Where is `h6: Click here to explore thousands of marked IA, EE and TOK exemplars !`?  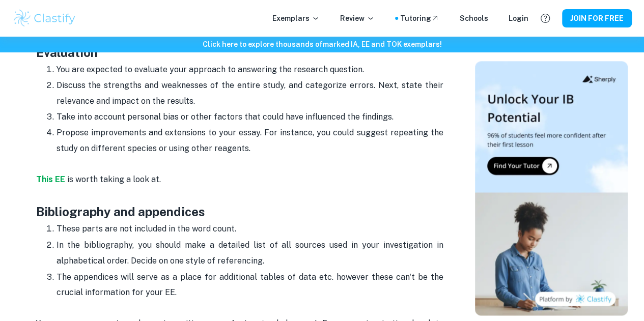
h6: Click here to explore thousands of marked IA, EE and TOK exemplars ! is located at coordinates (322, 44).